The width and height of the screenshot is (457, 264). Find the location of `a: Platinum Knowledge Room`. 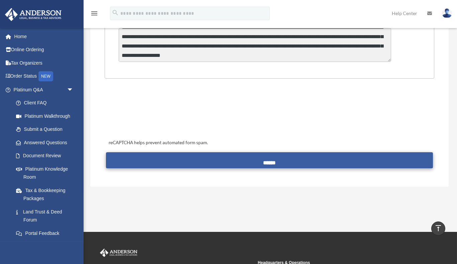

a: Platinum Knowledge Room is located at coordinates (46, 173).